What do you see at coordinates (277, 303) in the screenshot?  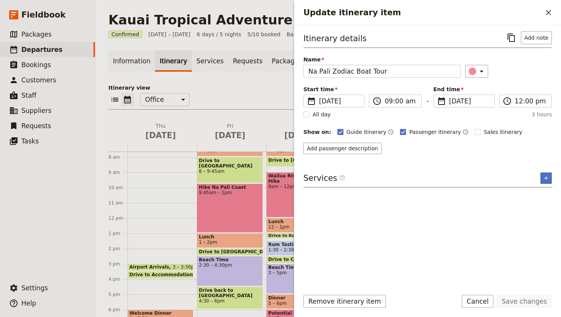 I see `span: 5 – 6pm` at bounding box center [277, 303].